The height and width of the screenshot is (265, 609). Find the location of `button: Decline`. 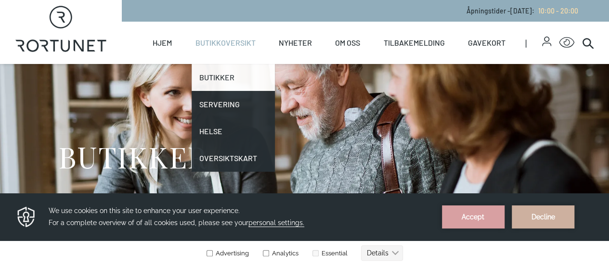

button: Decline is located at coordinates (543, 24).